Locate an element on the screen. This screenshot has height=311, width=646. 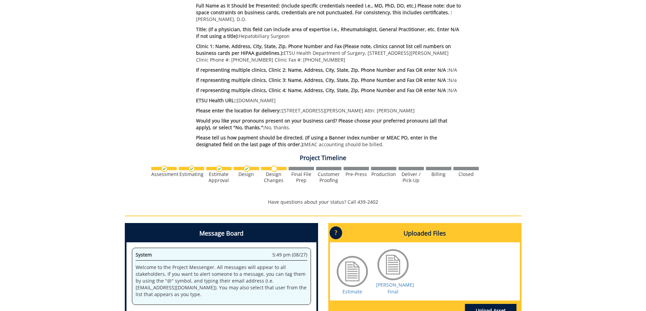
p: MEAC accounting should be billed. is located at coordinates (328, 141).